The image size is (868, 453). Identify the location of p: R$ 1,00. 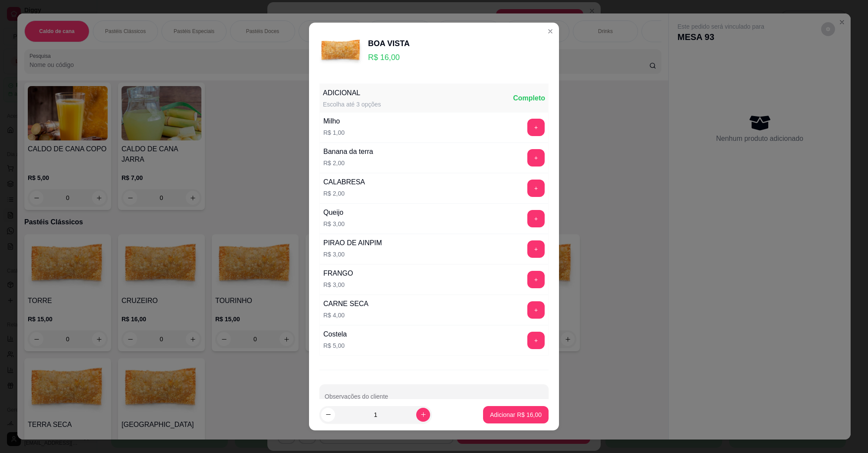
(334, 132).